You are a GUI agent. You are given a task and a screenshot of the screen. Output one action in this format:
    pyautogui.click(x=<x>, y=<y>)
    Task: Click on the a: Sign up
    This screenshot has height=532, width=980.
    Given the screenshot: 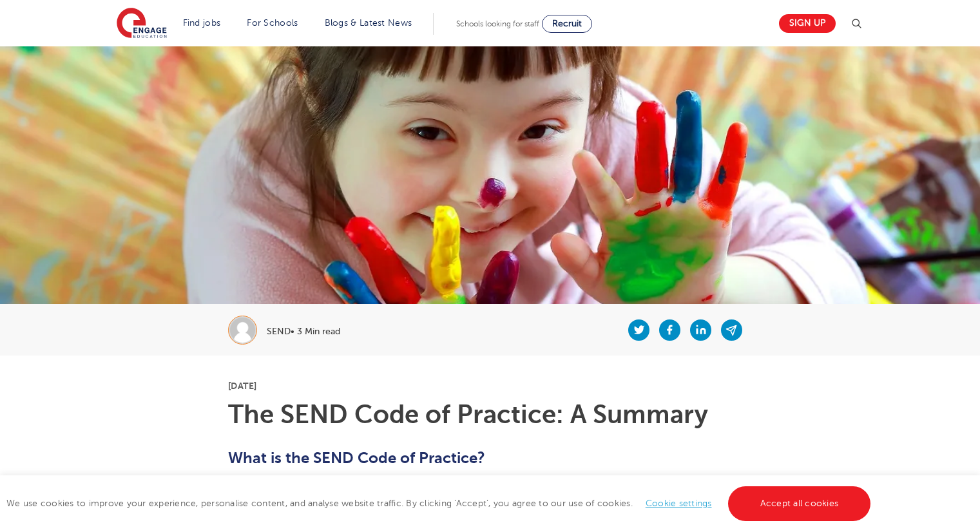 What is the action you would take?
    pyautogui.click(x=807, y=23)
    